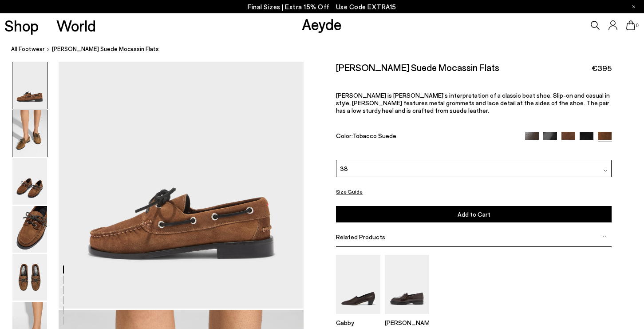 The height and width of the screenshot is (329, 644). I want to click on a: Gabby Almond-Toe Loafers Gabby, so click(358, 317).